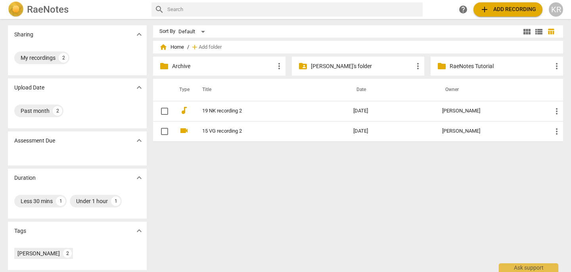 Image resolution: width=571 pixels, height=272 pixels. What do you see at coordinates (270, 90) in the screenshot?
I see `th: Title` at bounding box center [270, 90].